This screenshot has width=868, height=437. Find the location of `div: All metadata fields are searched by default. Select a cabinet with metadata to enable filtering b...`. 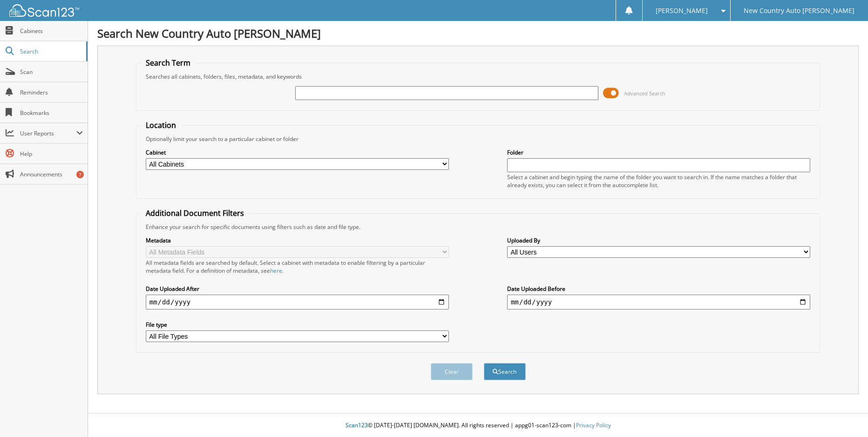

div: All metadata fields are searched by default. Select a cabinet with metadata to enable filtering b... is located at coordinates (297, 267).